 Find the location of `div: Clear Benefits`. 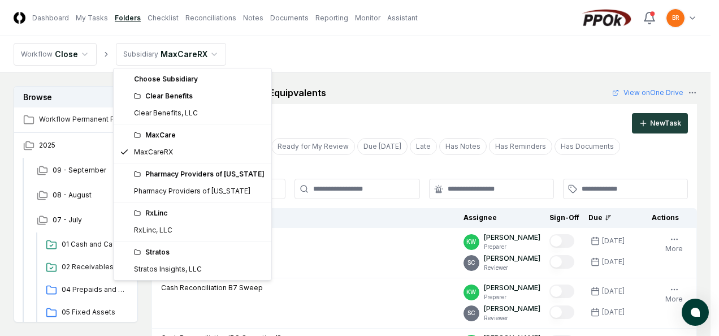

div: Clear Benefits is located at coordinates (199, 96).